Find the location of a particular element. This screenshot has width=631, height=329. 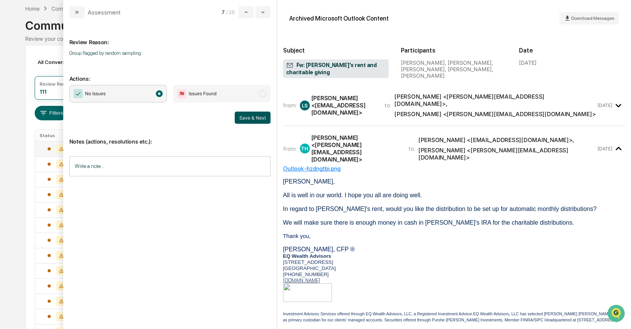

div: Review your communication records across channels is located at coordinates (316, 39).